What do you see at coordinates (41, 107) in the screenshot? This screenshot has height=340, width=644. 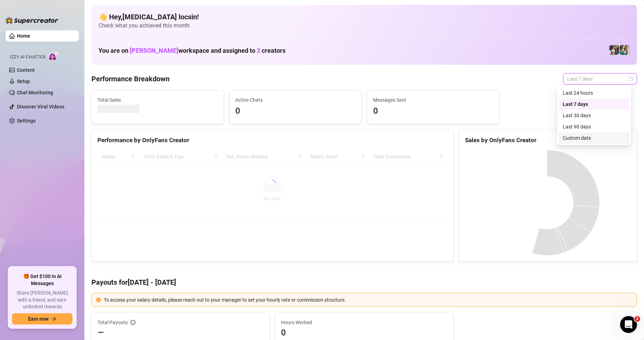 I see `a: Discover Viral Videos` at bounding box center [41, 107].